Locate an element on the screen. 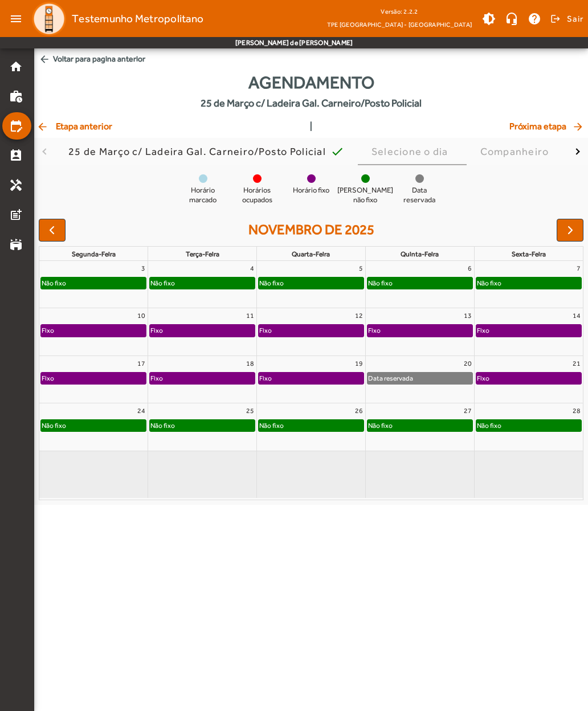 This screenshot has height=711, width=588. span: Data reservada is located at coordinates (419, 195).